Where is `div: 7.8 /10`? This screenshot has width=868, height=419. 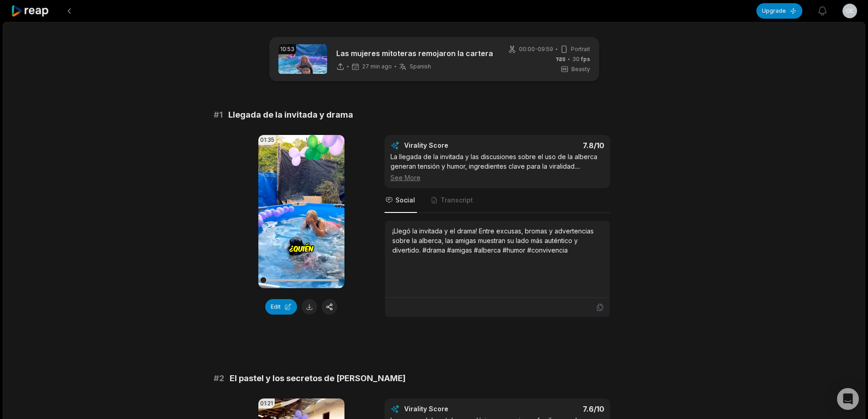 div: 7.8 /10 is located at coordinates (555, 146).